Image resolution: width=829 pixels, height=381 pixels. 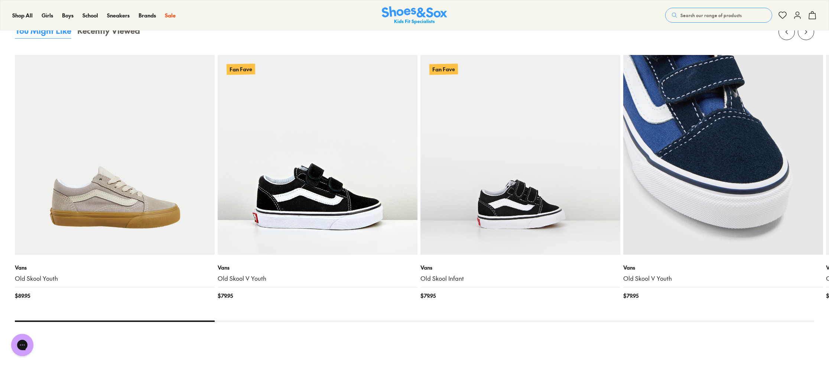 I want to click on a: Girls, so click(x=47, y=15).